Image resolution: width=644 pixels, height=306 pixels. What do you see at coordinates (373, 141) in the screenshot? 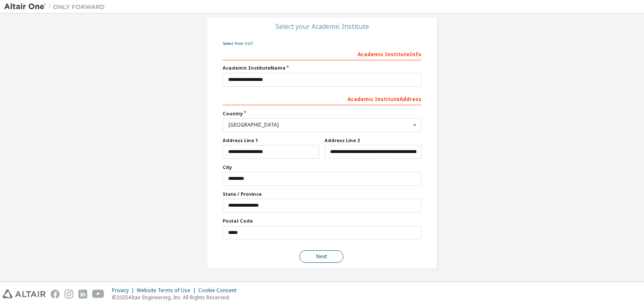
I see `label: Address Line 2` at bounding box center [373, 141].